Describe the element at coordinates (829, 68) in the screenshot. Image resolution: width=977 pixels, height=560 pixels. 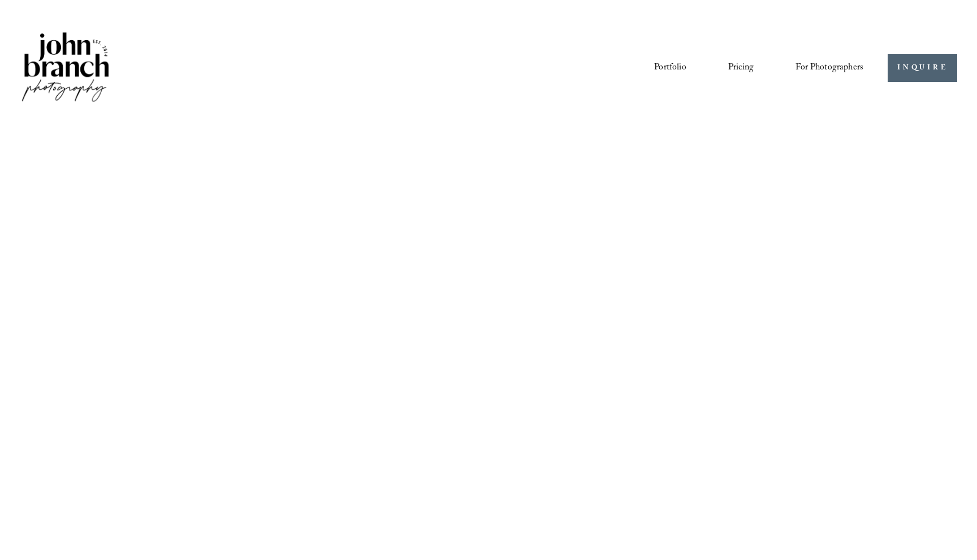
I see `span: For Photographers` at that location.